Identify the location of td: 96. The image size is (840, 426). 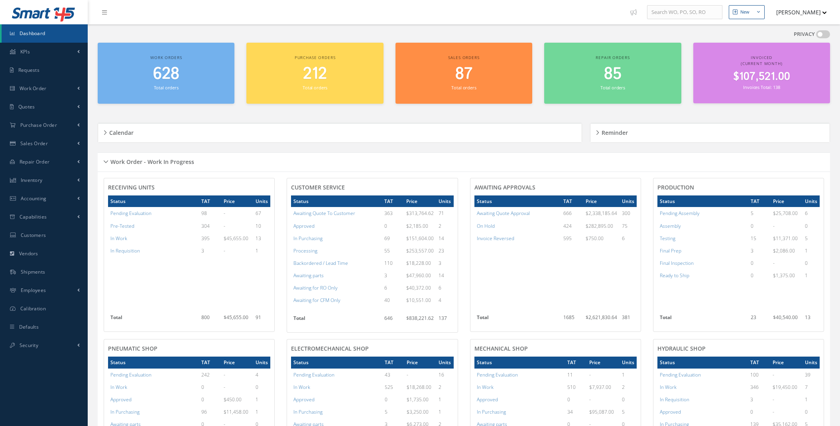
(210, 411).